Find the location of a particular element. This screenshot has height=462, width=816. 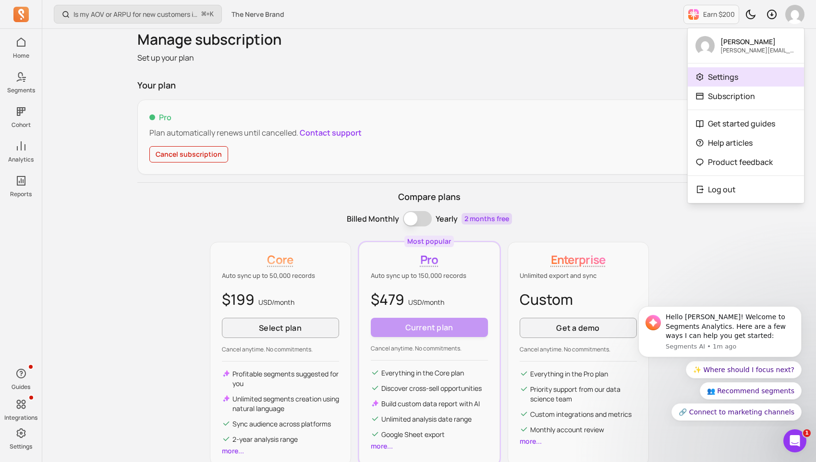

p: Everything in the Pro plan is located at coordinates (569, 374).